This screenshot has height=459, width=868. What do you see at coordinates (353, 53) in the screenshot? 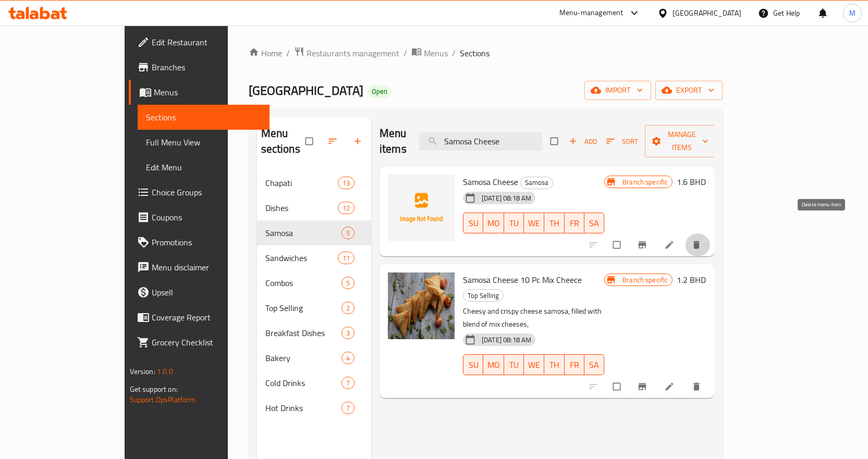
I see `span: Restaurants management` at bounding box center [353, 53].